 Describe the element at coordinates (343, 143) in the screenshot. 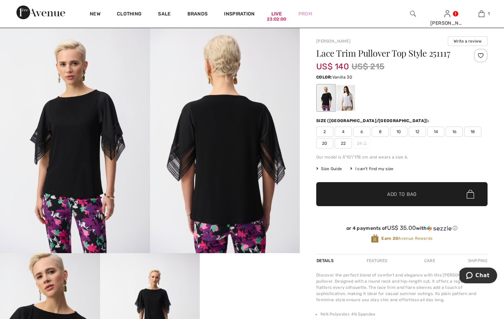

I see `span: 22` at that location.